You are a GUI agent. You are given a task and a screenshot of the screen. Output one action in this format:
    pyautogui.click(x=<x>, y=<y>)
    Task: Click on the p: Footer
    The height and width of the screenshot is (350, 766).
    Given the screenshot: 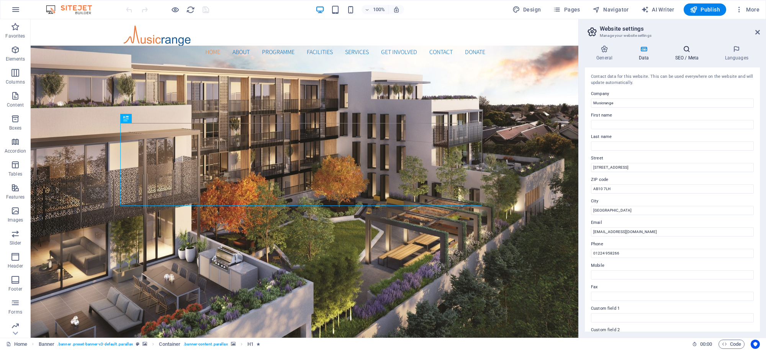 What is the action you would take?
    pyautogui.click(x=15, y=289)
    